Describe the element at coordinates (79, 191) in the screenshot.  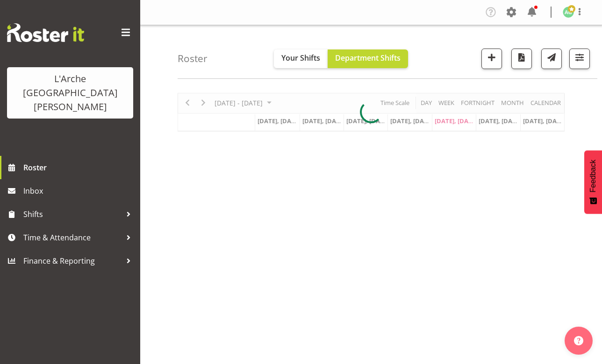
I see `span: Inbox` at that location.